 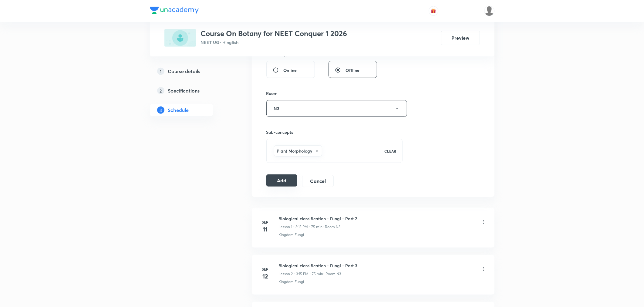 What do you see at coordinates (174, 11) in the screenshot?
I see `img: Company Logo` at bounding box center [174, 11].